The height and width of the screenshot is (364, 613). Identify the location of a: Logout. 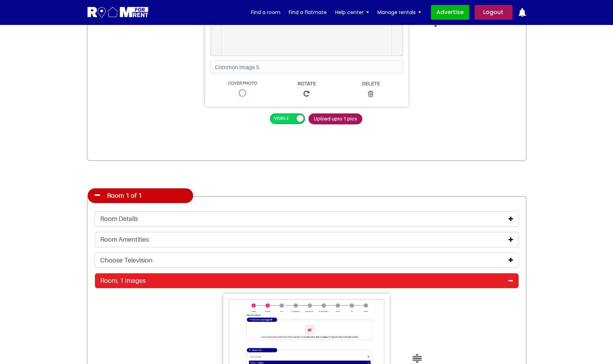
(493, 12).